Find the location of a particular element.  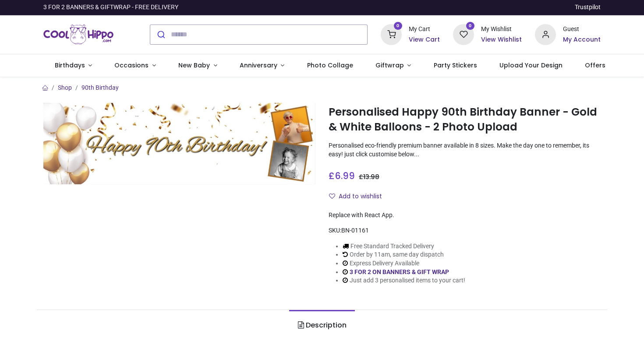

li: Just add 3 personalised items to your cart! is located at coordinates (404, 281).